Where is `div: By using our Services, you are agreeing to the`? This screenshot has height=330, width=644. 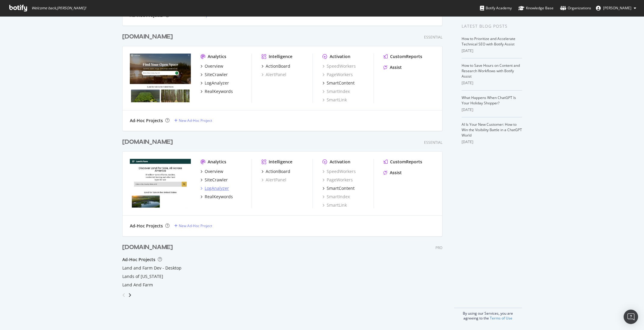 div: By using our Services, you are agreeing to the is located at coordinates (488, 314).